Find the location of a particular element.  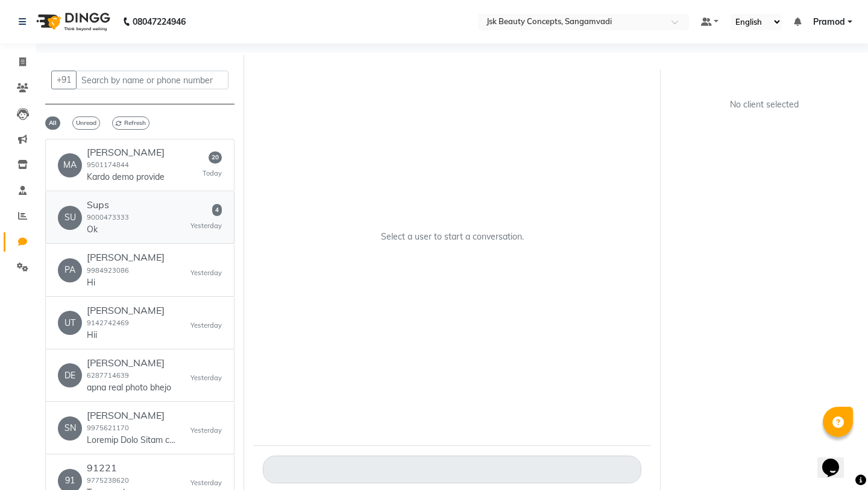

p: Hi is located at coordinates (125, 282).